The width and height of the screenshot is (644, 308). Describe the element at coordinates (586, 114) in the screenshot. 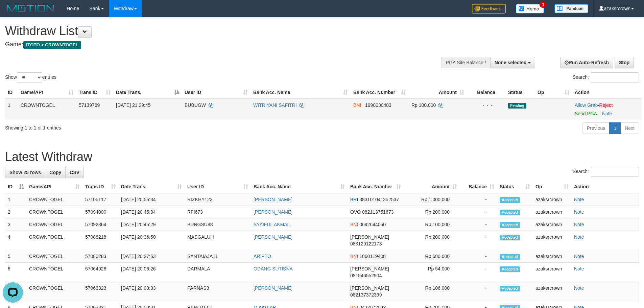

I see `a: Send PGA` at that location.